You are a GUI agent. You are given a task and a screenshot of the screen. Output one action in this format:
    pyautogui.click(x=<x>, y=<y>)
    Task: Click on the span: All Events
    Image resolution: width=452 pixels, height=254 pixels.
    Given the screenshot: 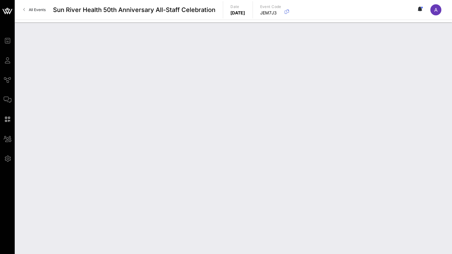 What is the action you would take?
    pyautogui.click(x=37, y=10)
    